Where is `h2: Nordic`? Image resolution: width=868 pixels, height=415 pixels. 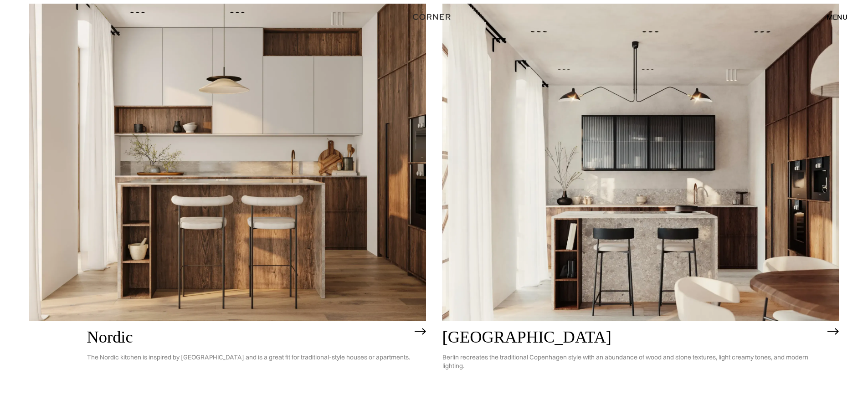
h2: Nordic is located at coordinates (248, 337).